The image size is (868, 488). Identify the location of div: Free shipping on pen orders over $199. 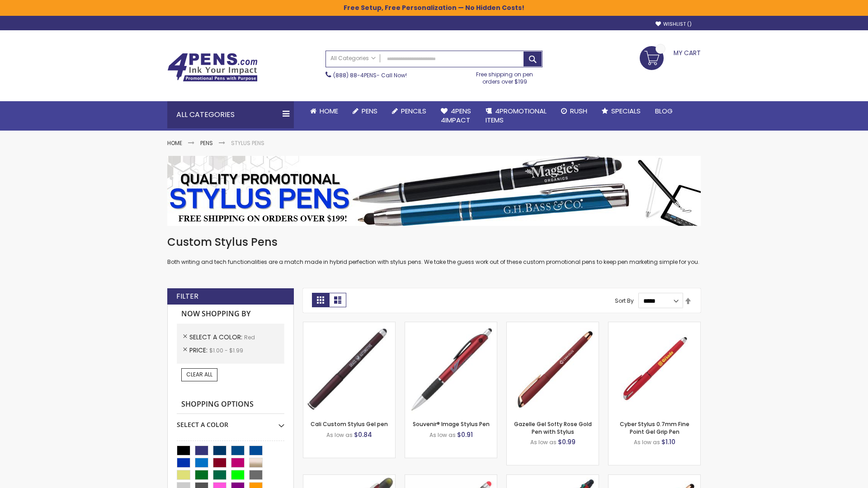
(505, 77).